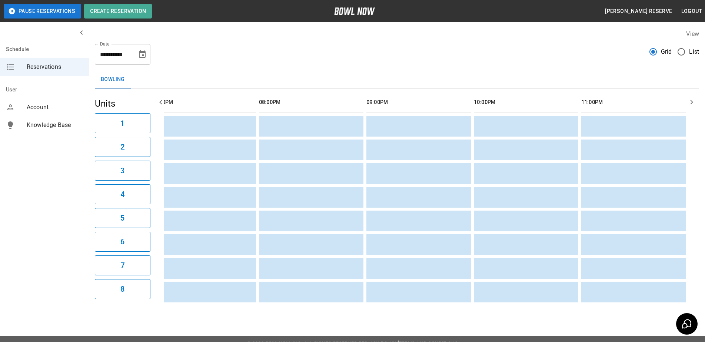  Describe the element at coordinates (693, 52) in the screenshot. I see `span: List` at that location.